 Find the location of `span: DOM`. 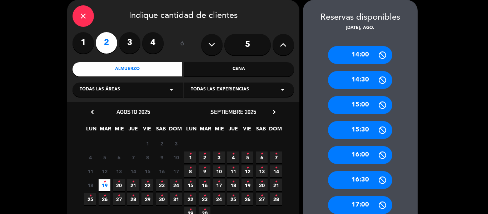

span: DOM is located at coordinates (175, 130).